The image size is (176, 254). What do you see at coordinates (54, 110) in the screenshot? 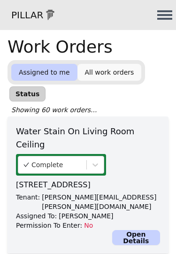
I see `p: Showing 60 work orders...` at bounding box center [54, 110].